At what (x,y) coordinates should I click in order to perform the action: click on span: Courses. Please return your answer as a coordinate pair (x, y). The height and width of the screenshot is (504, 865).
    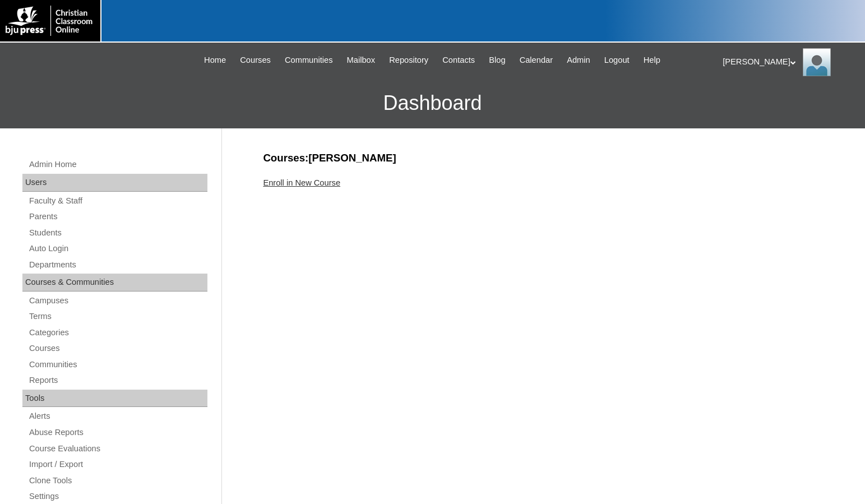
    Looking at the image, I should click on (255, 60).